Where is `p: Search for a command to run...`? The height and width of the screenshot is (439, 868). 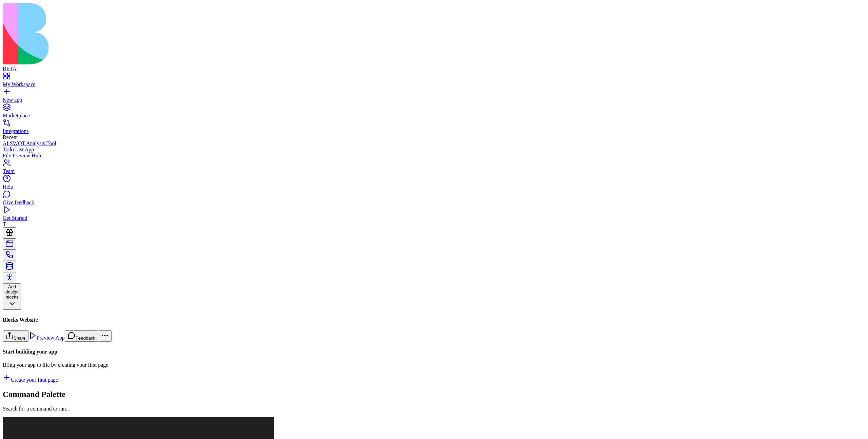
p: Search for a command to run... is located at coordinates (434, 409).